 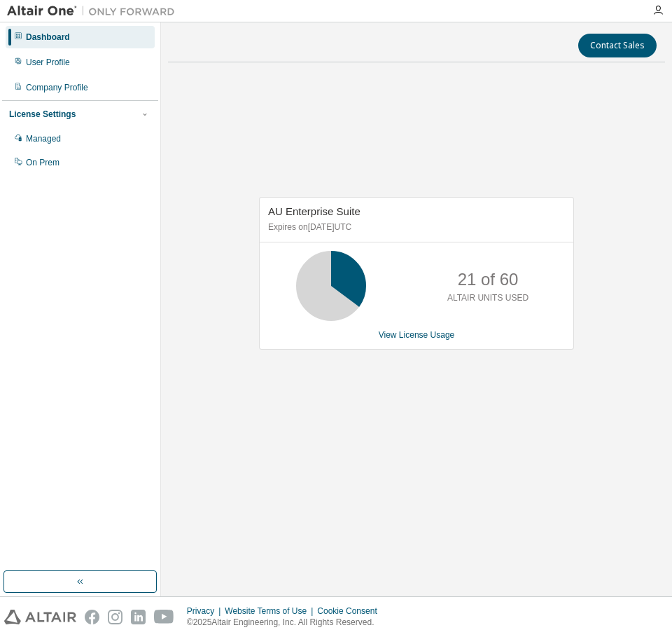 What do you see at coordinates (114, 616) in the screenshot?
I see `img: instagram.svg` at bounding box center [114, 616].